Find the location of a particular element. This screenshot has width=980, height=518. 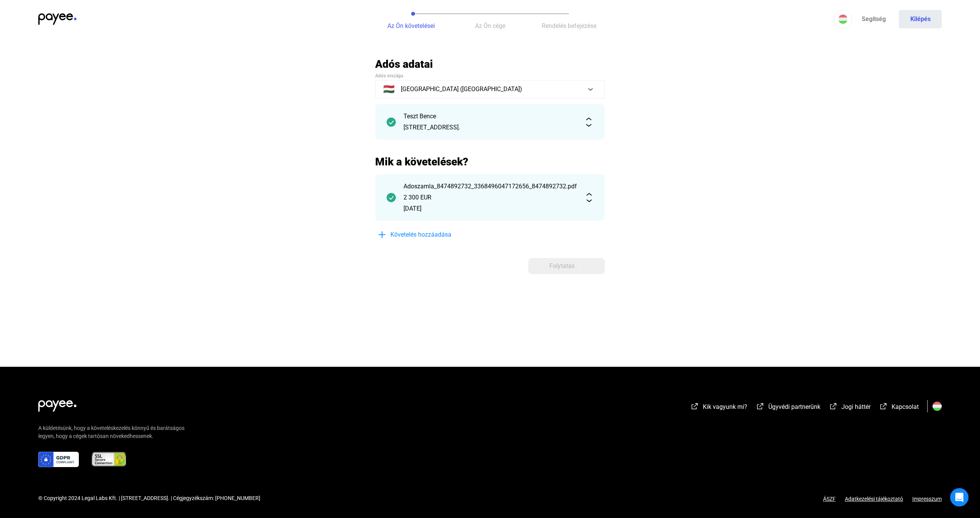

a: Impresszum is located at coordinates (927, 499).